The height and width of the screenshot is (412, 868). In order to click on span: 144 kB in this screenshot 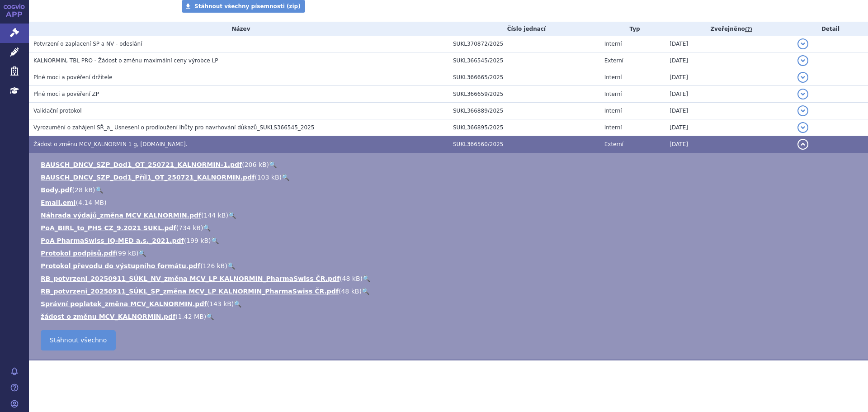, I will do `click(215, 215)`.